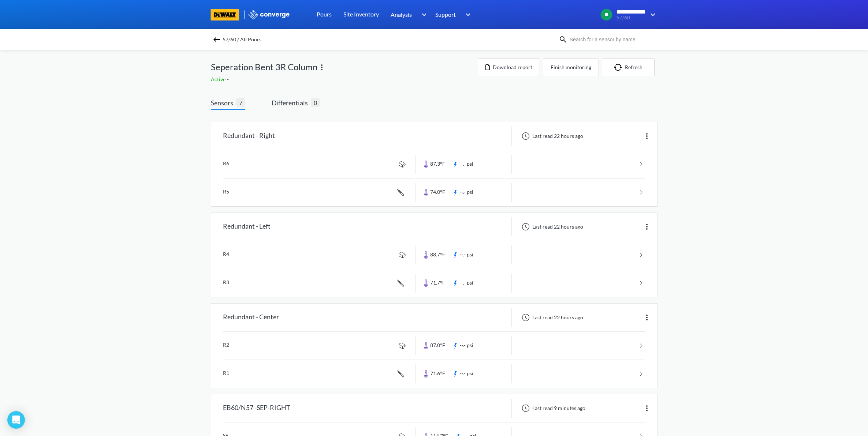  What do you see at coordinates (241, 102) in the screenshot?
I see `span: 7` at bounding box center [241, 102].